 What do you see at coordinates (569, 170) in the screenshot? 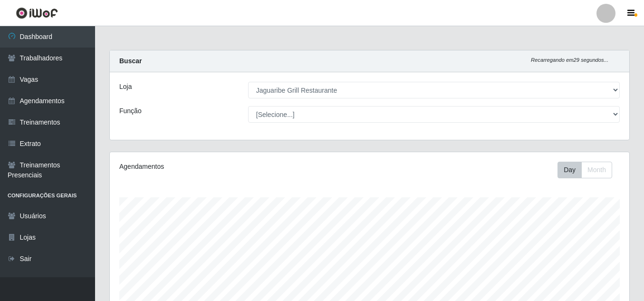
I see `button: Day` at bounding box center [569, 170].